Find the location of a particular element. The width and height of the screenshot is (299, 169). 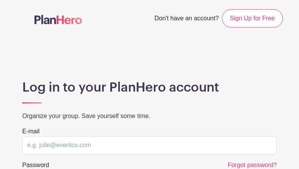

a: Forgot password? is located at coordinates (252, 165).